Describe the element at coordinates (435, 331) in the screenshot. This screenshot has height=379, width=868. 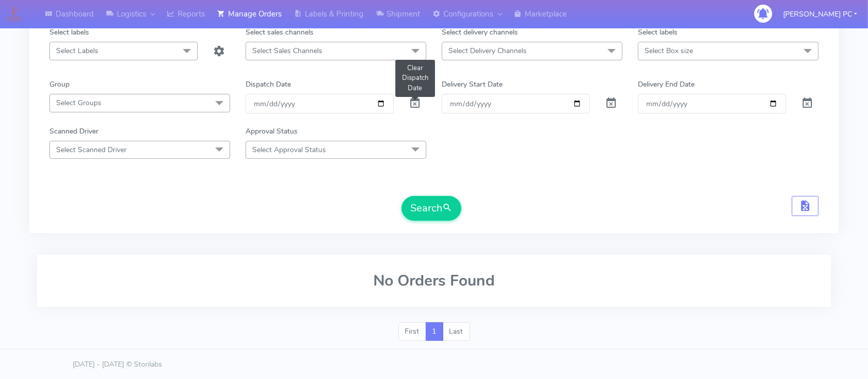
I see `a: 1` at that location.